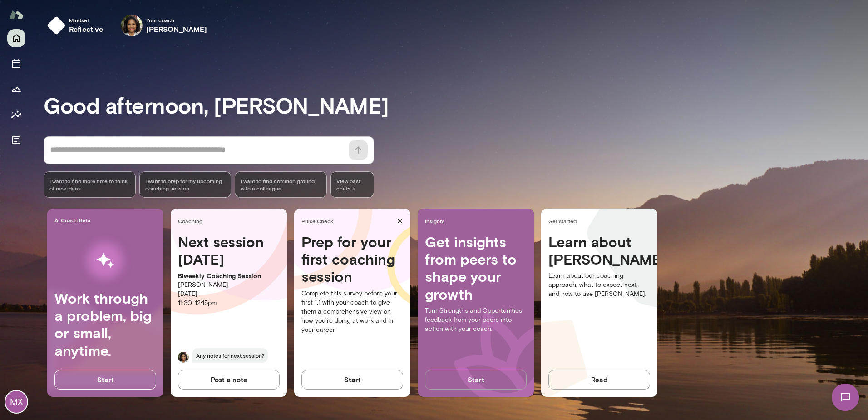 The height and width of the screenshot is (420, 868). I want to click on span: Coaching, so click(230, 221).